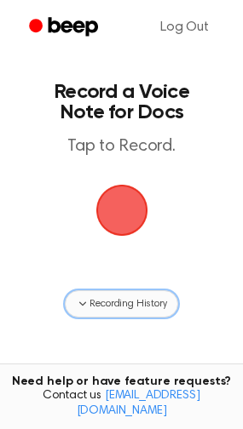  What do you see at coordinates (128, 304) in the screenshot?
I see `span: Recording History` at bounding box center [128, 304].